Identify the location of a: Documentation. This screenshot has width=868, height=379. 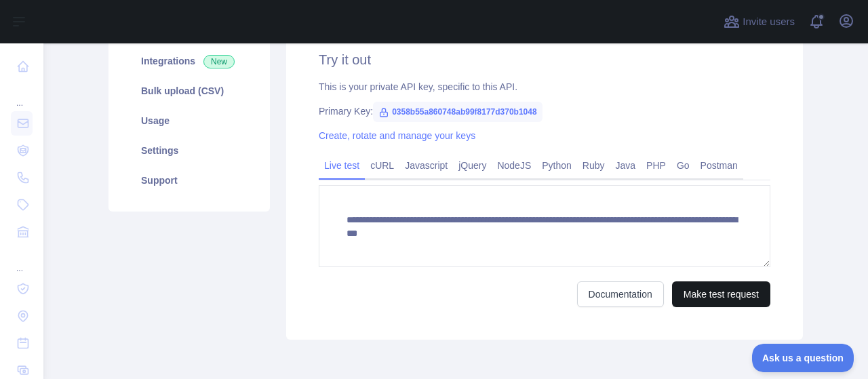
(620, 294).